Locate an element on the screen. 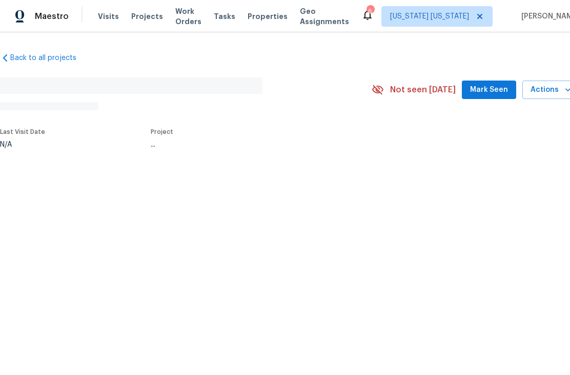  div: 6 is located at coordinates (370, 11).